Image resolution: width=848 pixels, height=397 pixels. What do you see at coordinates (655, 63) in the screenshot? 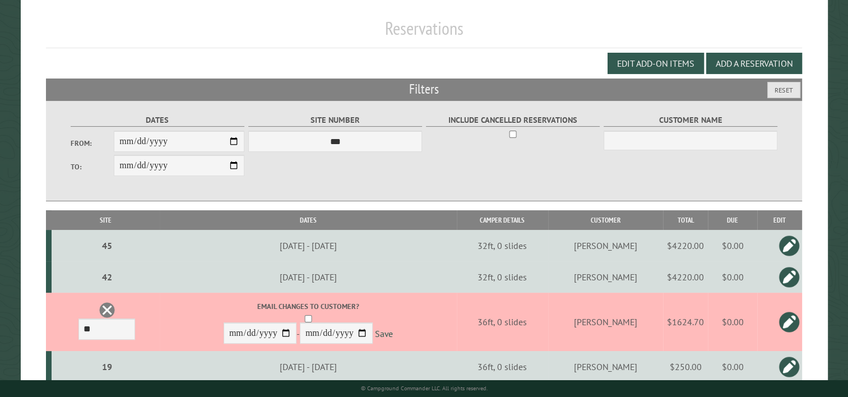
I see `button: Edit Add-on Items` at bounding box center [655, 63].